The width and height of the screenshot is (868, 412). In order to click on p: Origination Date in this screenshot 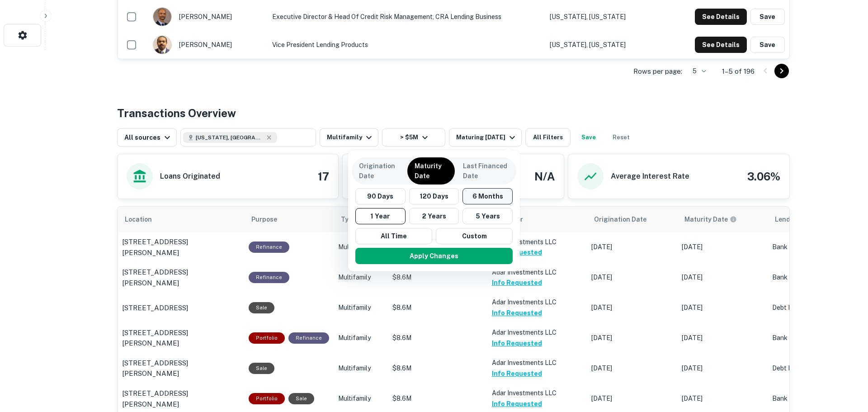, I will do `click(379, 171)`.